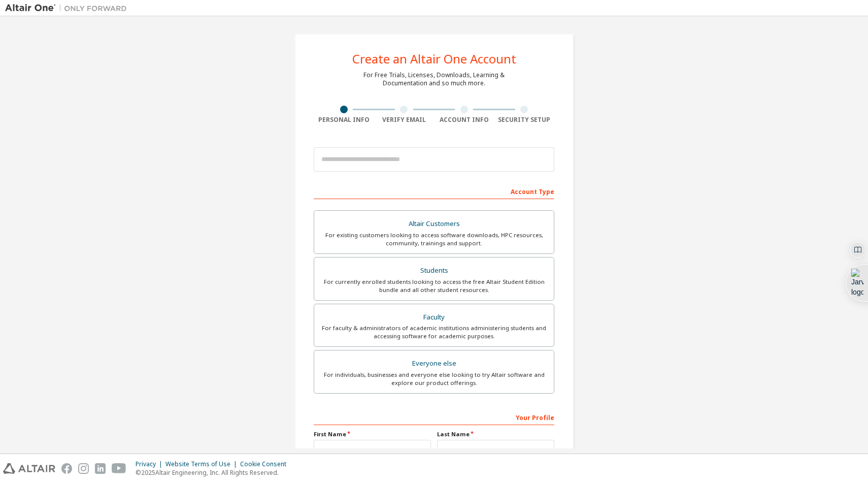 The height and width of the screenshot is (483, 868). What do you see at coordinates (150, 464) in the screenshot?
I see `div: Privacy` at bounding box center [150, 464].